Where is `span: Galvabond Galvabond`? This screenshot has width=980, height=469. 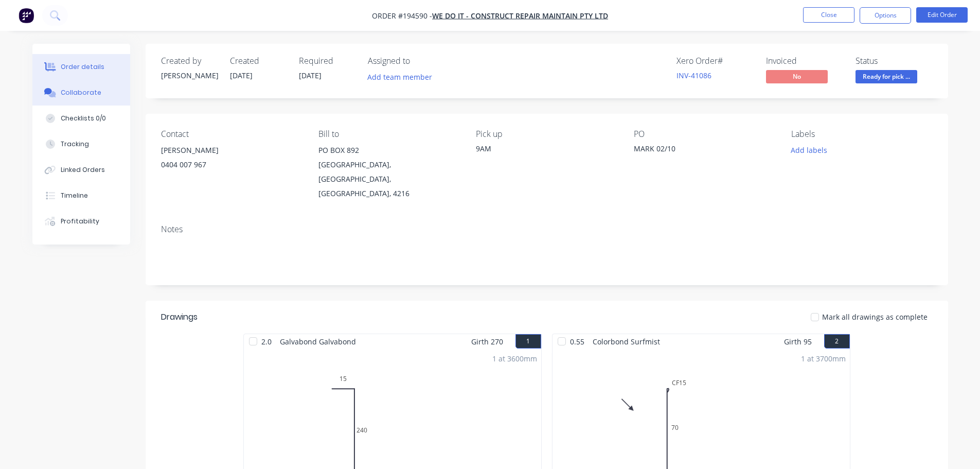 span: Galvabond Galvabond is located at coordinates (318, 341).